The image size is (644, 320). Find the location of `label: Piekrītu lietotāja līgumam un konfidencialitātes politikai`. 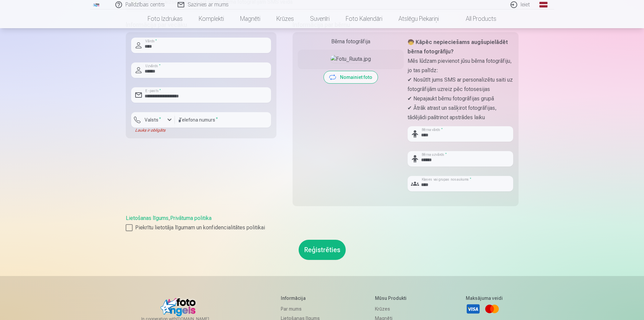

label: Piekrītu lietotāja līgumam un konfidencialitātes politikai is located at coordinates (322, 228).